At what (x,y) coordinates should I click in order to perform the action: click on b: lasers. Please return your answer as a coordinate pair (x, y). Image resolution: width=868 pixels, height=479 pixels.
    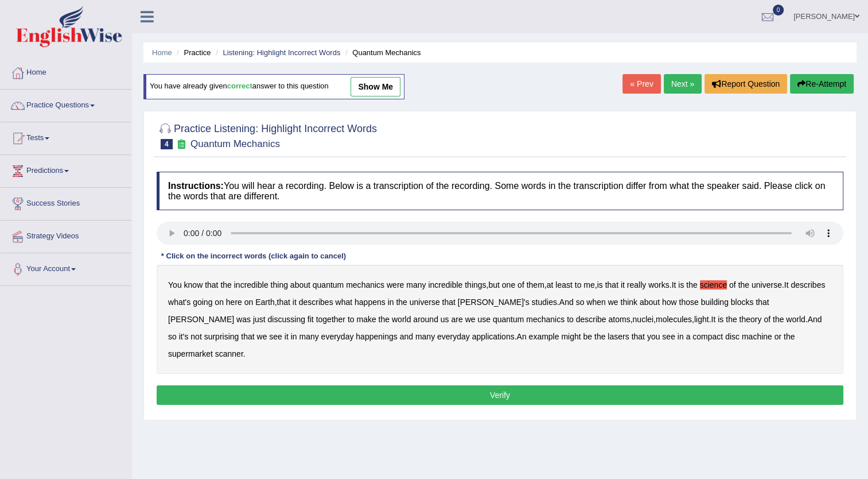
    Looking at the image, I should click on (618, 337).